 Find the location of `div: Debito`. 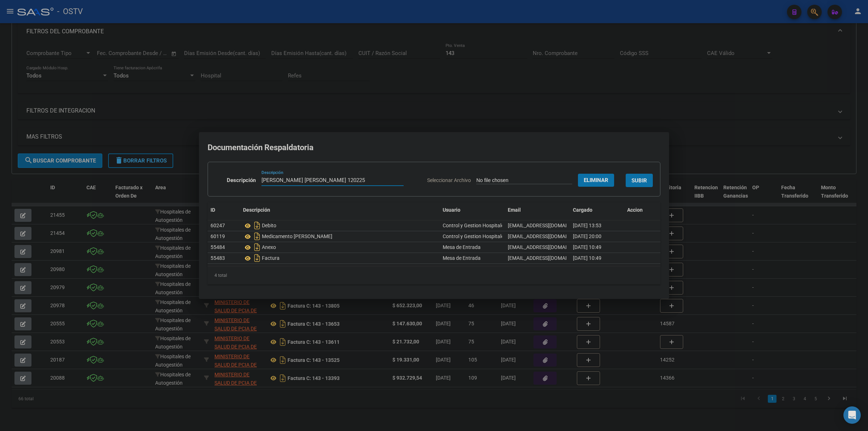

div: Debito is located at coordinates (340, 225).